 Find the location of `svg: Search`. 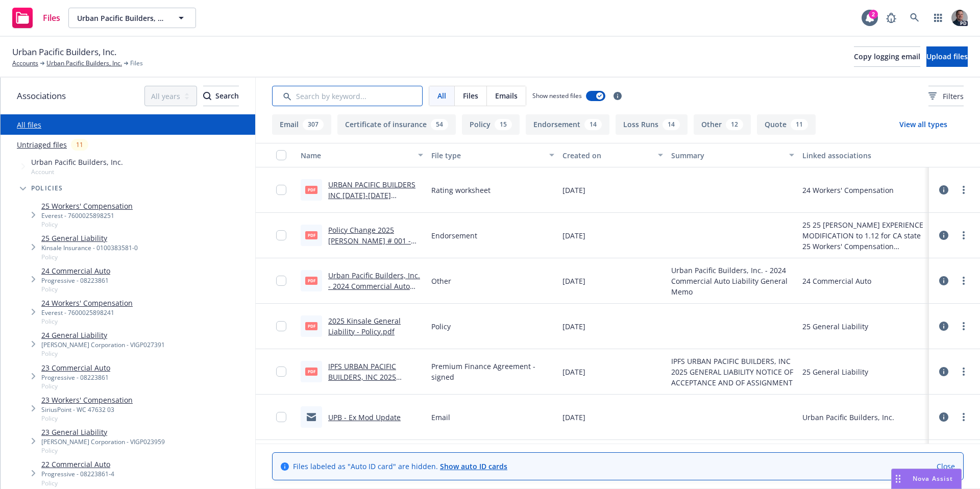

svg: Search is located at coordinates (207, 96).